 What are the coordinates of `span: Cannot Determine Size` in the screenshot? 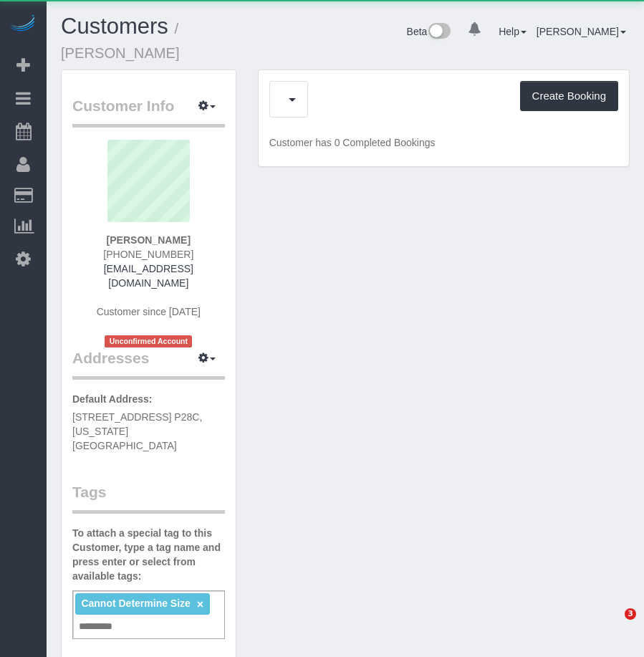 It's located at (136, 603).